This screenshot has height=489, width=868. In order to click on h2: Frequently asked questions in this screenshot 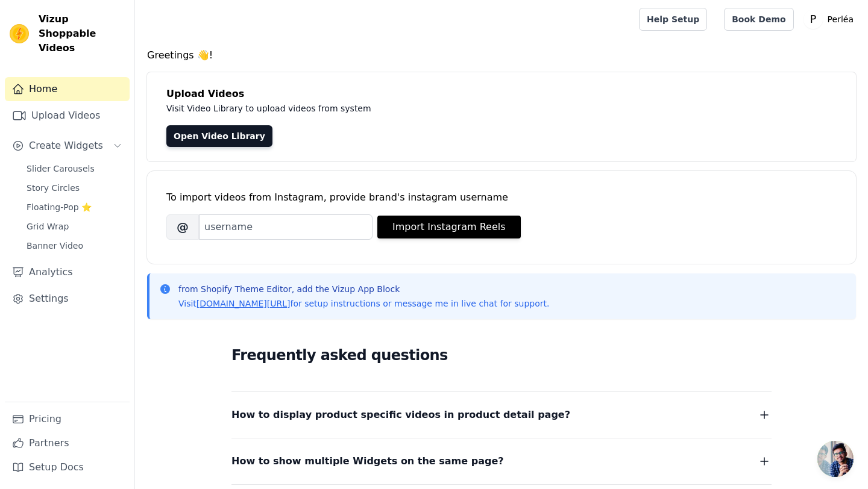, I will do `click(501, 355)`.